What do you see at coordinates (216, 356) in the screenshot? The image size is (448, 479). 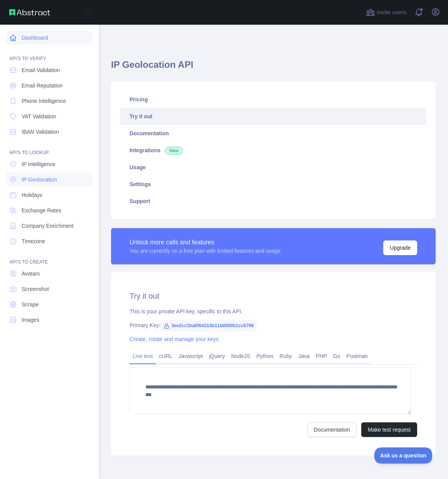 I see `a: jQuery` at bounding box center [216, 356].